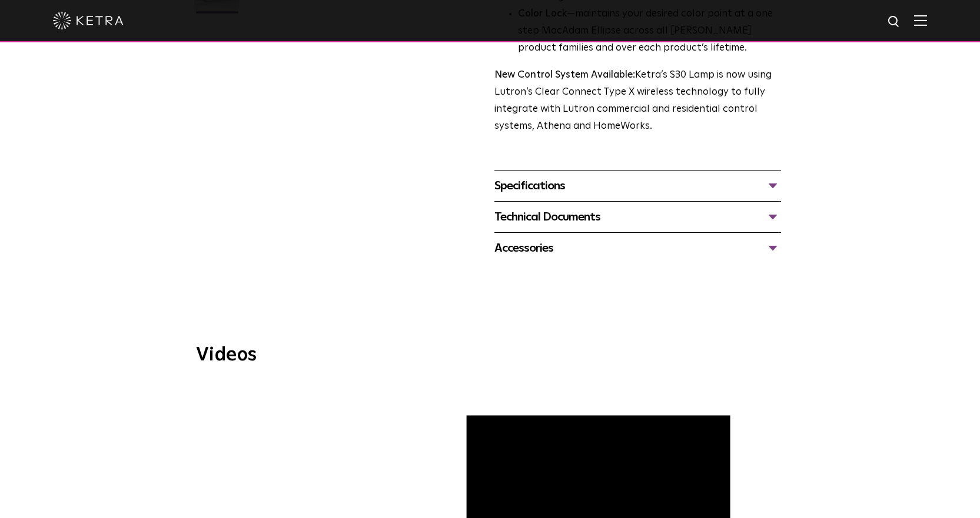 This screenshot has height=518, width=980. I want to click on div: Specifications, so click(638, 186).